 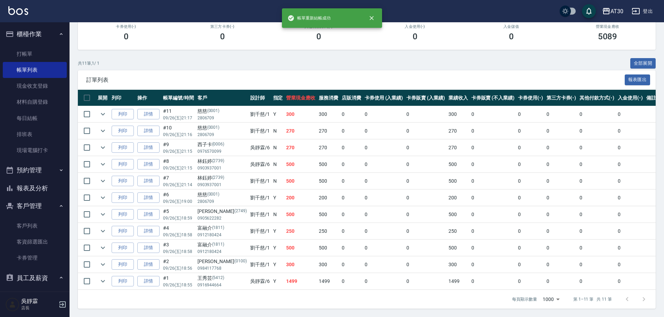 I want to click on td: 200, so click(x=458, y=197).